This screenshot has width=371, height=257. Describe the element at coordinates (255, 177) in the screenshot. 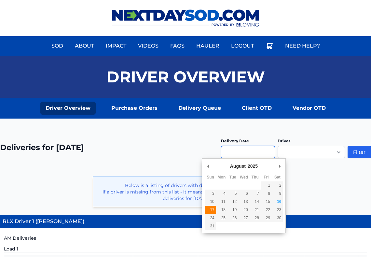

I see `abbr: Thursday` at that location.